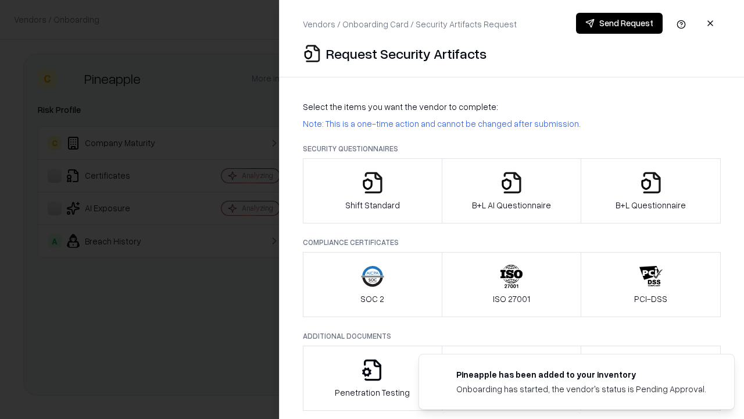  Describe the element at coordinates (410, 24) in the screenshot. I see `p: Vendors / Onboarding Card / Security Artifacts Request` at that location.